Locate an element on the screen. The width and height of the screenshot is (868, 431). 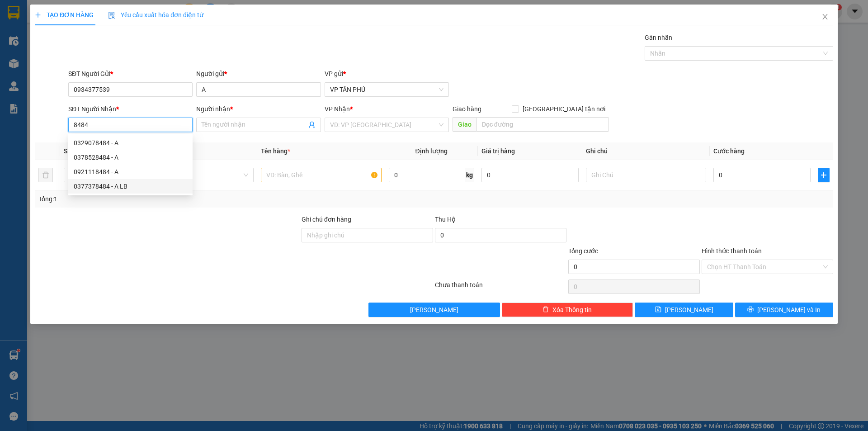
div: 0377378484 - A LB is located at coordinates (130, 186).